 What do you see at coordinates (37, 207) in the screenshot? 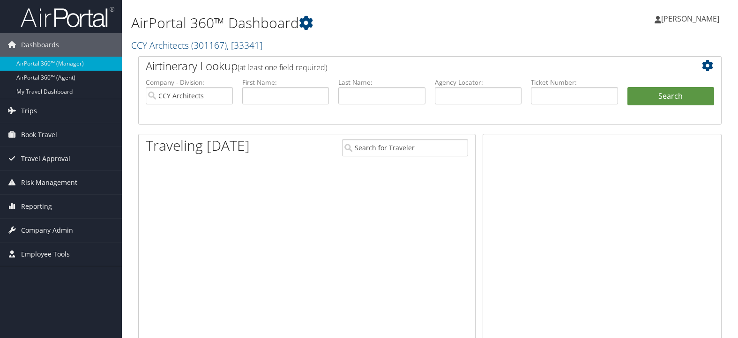
I see `span: Reporting` at bounding box center [37, 207].